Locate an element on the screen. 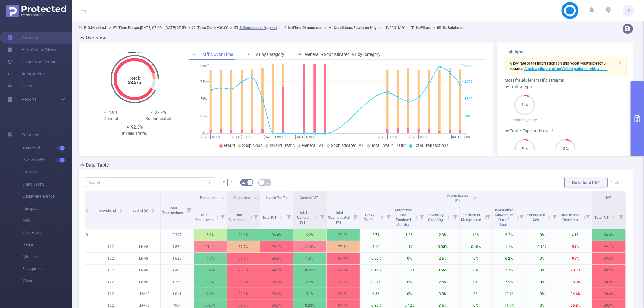 This screenshot has width=644, height=308. a: Users is located at coordinates (20, 86).